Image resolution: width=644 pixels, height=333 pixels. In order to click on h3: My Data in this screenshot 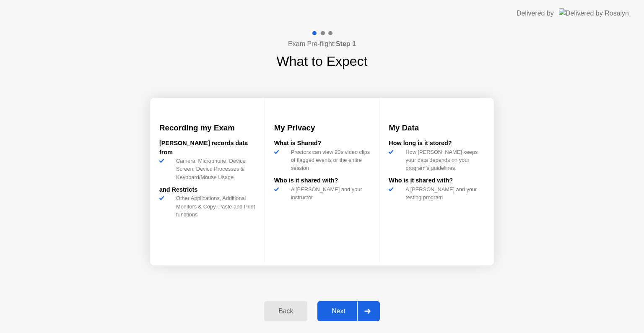, I will do `click(436, 128)`.